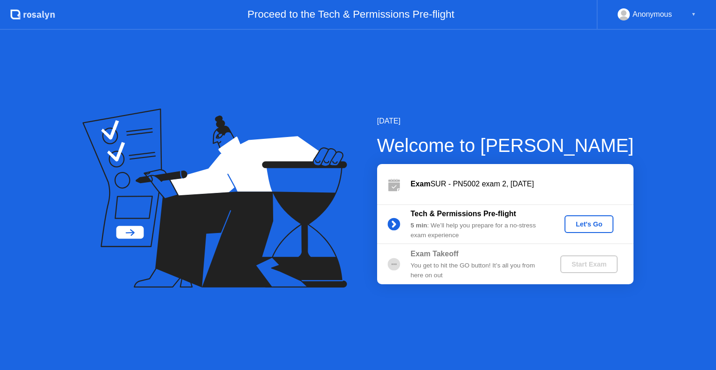 The width and height of the screenshot is (716, 370). What do you see at coordinates (478, 270) in the screenshot?
I see `div: You get to hit the GO button! It’s all you from here on out` at bounding box center [478, 270].